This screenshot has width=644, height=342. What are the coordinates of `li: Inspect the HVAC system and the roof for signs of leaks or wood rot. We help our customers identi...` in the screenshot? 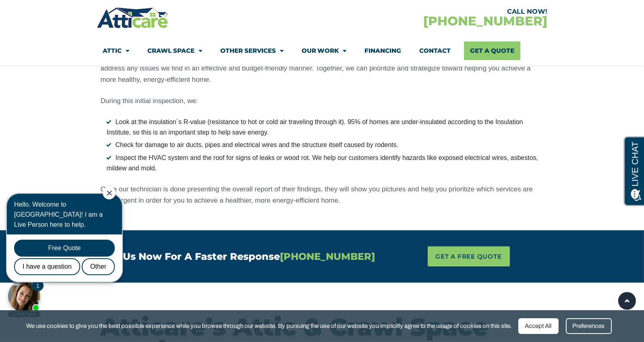 It's located at (325, 163).